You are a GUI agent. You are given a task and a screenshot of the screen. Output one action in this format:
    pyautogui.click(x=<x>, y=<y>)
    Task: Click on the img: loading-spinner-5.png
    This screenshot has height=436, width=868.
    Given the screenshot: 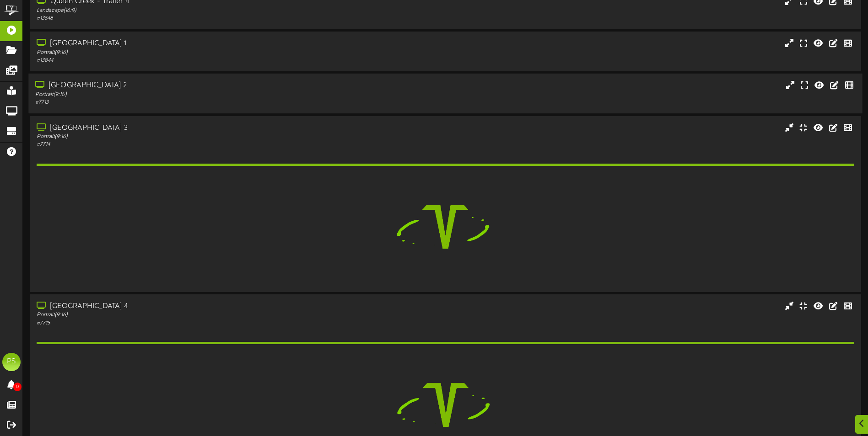 What is the action you would take?
    pyautogui.click(x=445, y=227)
    